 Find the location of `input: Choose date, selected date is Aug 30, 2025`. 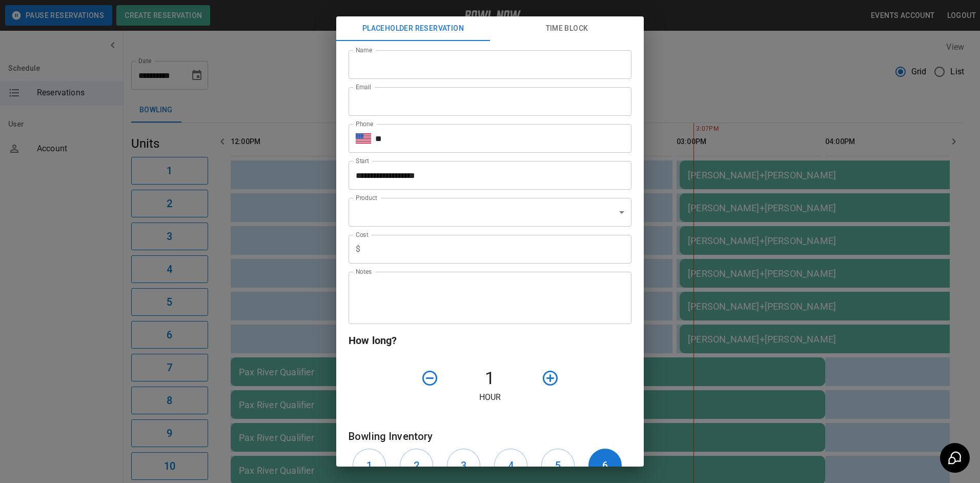

input: Choose date, selected date is Aug 30, 2025 is located at coordinates (486, 175).